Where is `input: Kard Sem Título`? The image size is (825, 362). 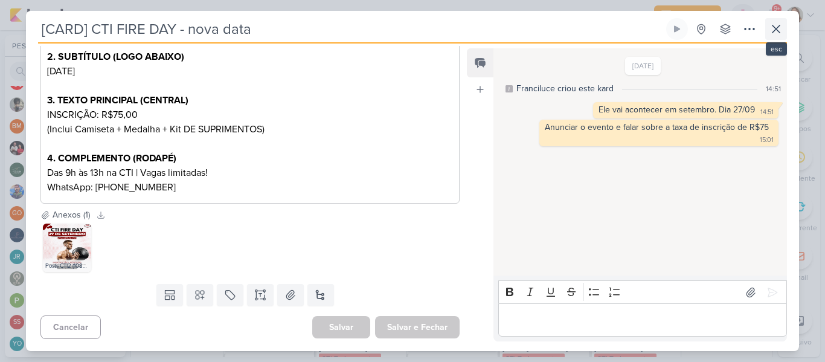 input: Kard Sem Título is located at coordinates (351, 29).